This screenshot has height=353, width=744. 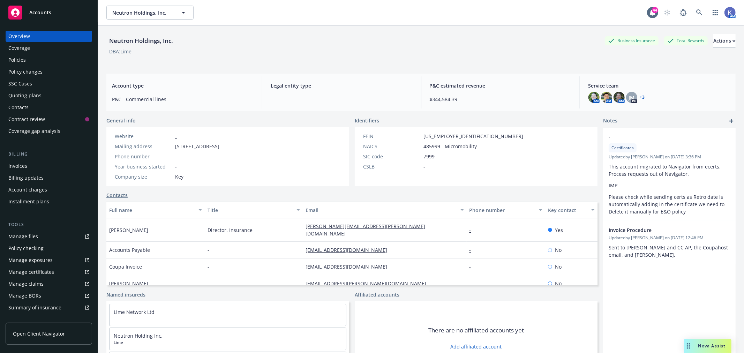 What do you see at coordinates (143, 166) in the screenshot?
I see `div: Year business started` at bounding box center [143, 166].